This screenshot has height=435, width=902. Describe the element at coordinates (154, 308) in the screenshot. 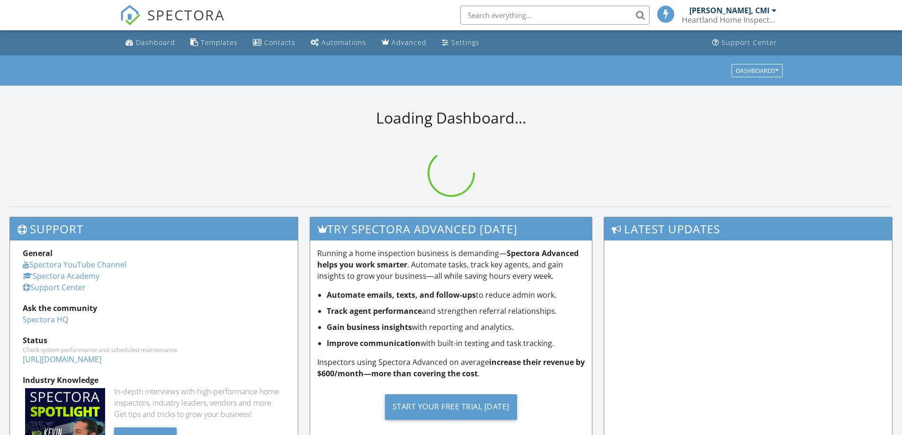

I see `div: Ask the community` at that location.